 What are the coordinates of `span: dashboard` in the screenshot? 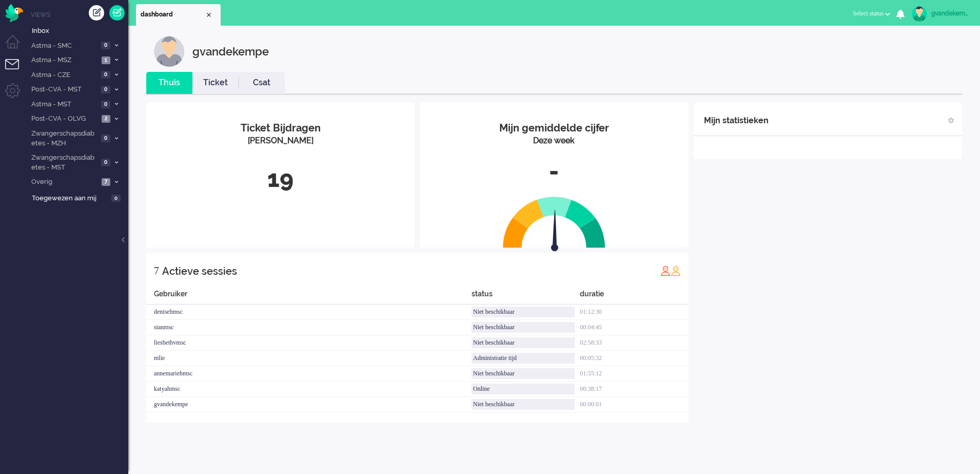 It's located at (173, 14).